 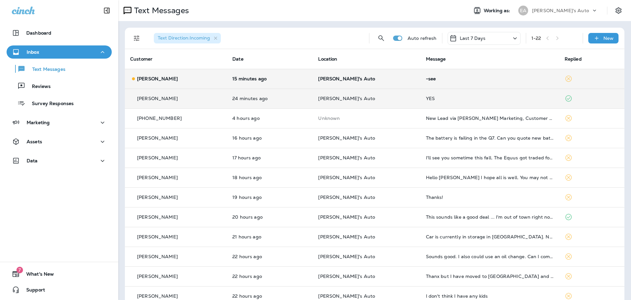 I want to click on span: Replied, so click(x=574, y=59).